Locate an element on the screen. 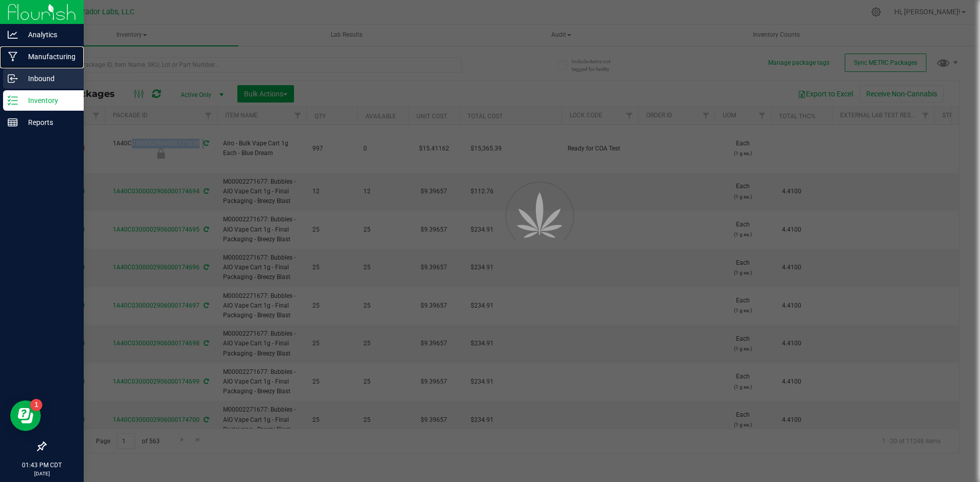 The width and height of the screenshot is (980, 482). inline-svg: Inventory is located at coordinates (13, 100).